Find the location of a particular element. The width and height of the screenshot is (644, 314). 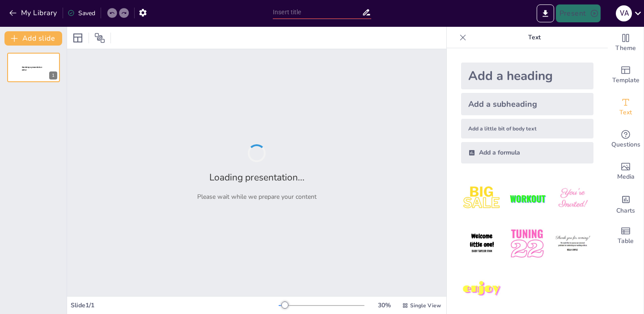

div: Add ready made slides is located at coordinates (625, 75).